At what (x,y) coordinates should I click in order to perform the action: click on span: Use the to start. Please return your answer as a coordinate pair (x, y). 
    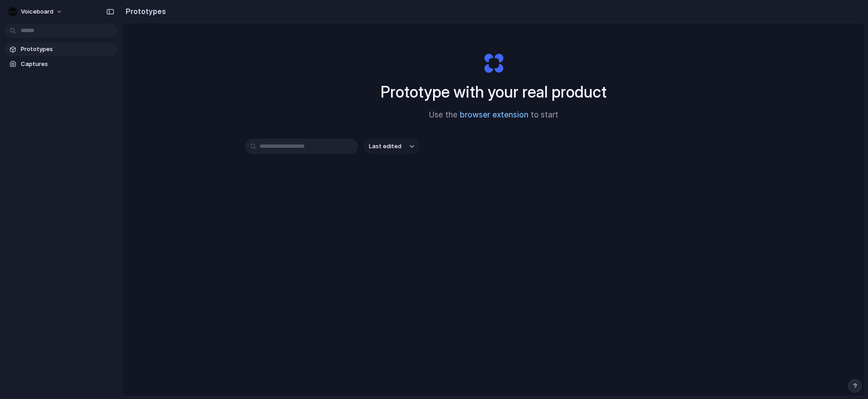
    Looking at the image, I should click on (493, 115).